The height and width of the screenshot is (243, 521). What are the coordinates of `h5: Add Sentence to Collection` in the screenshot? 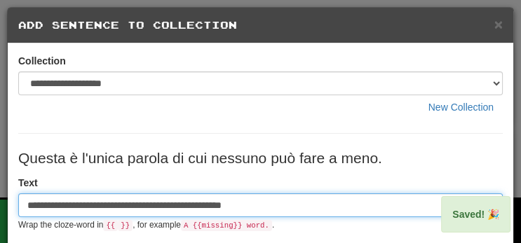 It's located at (260, 25).